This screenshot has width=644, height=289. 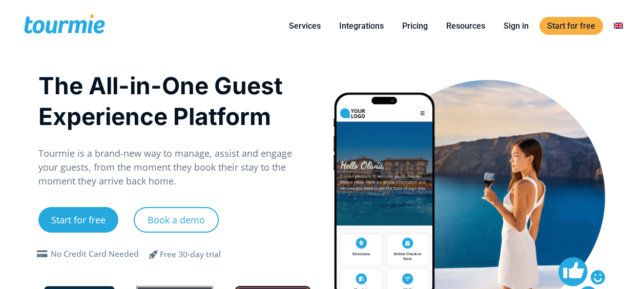 I want to click on a: Sign in, so click(x=516, y=25).